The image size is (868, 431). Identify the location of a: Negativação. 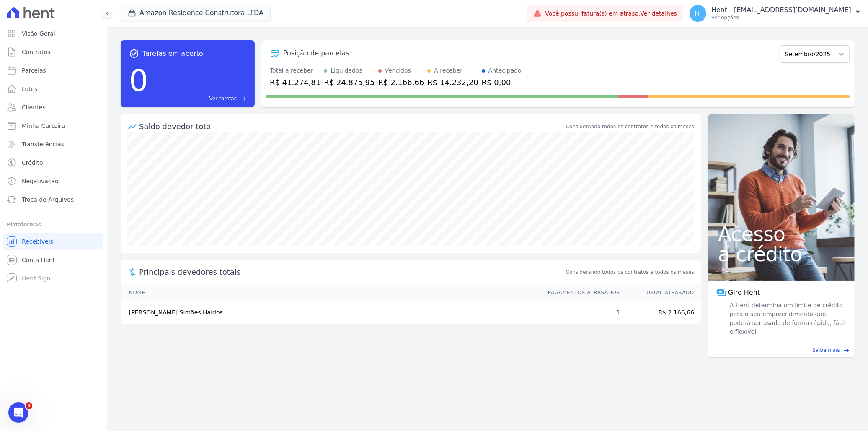
(53, 181).